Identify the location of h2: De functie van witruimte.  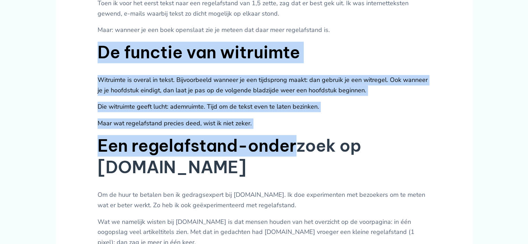
(264, 52).